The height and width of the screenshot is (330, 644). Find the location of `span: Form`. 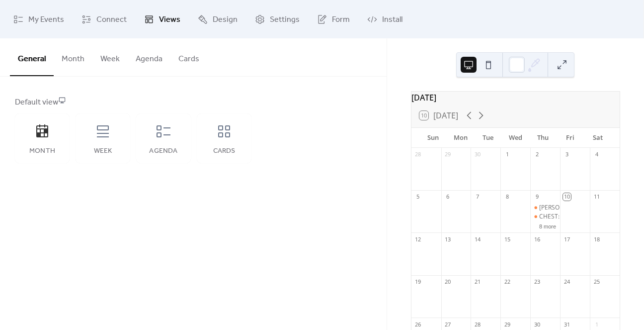

span: Form is located at coordinates (341, 19).